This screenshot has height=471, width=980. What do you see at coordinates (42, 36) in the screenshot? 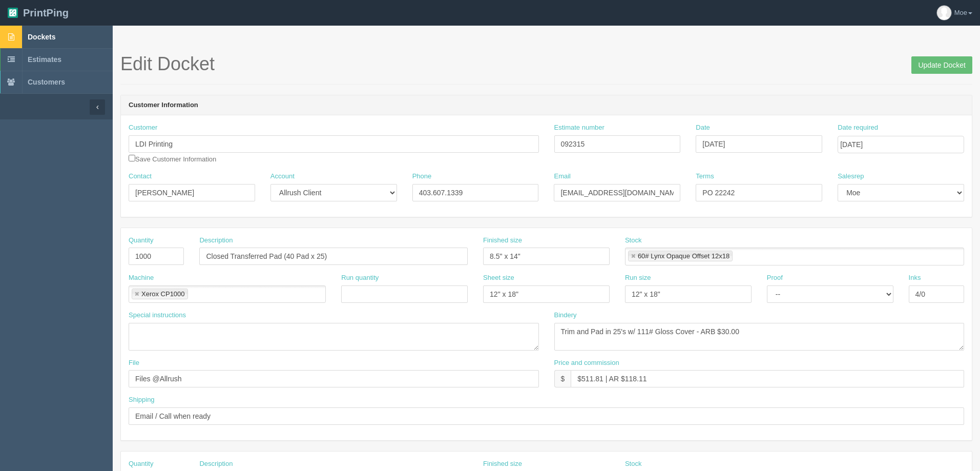
I see `span: Dockets` at bounding box center [42, 36].